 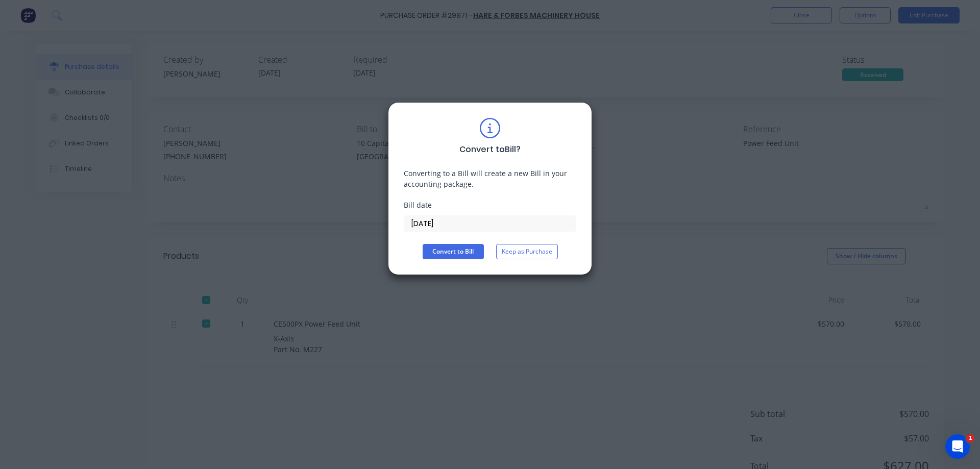 I want to click on div: Convert to Bill ?, so click(x=490, y=149).